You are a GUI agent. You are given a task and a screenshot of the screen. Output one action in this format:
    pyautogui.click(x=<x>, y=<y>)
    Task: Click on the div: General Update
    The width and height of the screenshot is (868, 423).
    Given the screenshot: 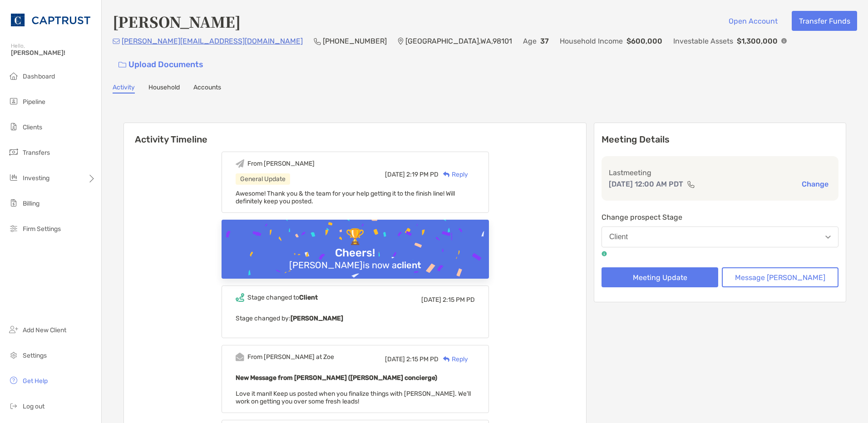 What is the action you would take?
    pyautogui.click(x=263, y=179)
    